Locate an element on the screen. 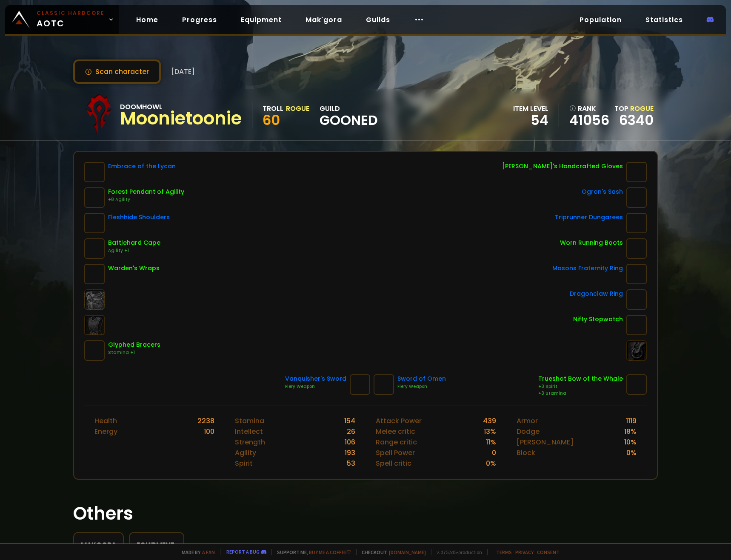 The width and height of the screenshot is (731, 560). div: guild is located at coordinates (348, 115).